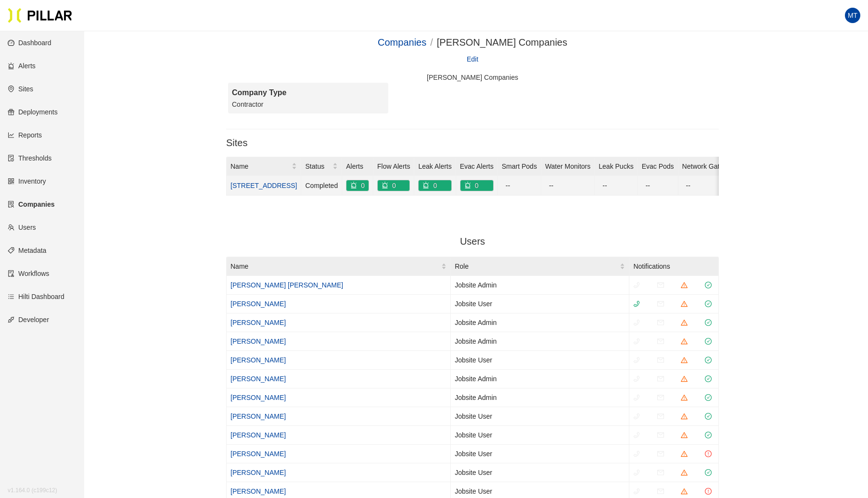  Describe the element at coordinates (477, 166) in the screenshot. I see `th: Evac Alerts` at that location.